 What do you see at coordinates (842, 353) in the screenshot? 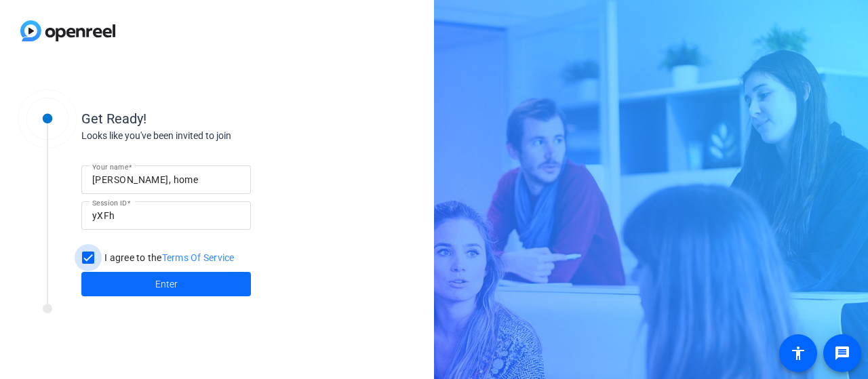
I see `mat-icon: message` at bounding box center [842, 353].